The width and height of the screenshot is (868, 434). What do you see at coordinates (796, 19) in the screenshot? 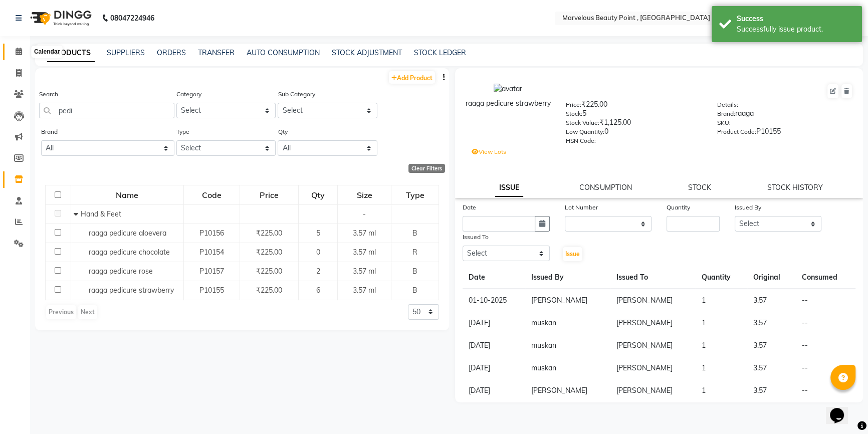
I see `div: Success` at bounding box center [796, 19].